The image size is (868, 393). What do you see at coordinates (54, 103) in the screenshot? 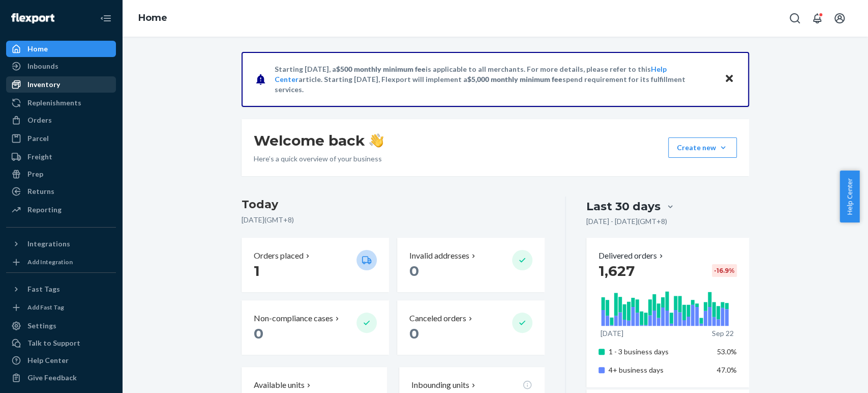
I see `div: Replenishments` at bounding box center [54, 103].